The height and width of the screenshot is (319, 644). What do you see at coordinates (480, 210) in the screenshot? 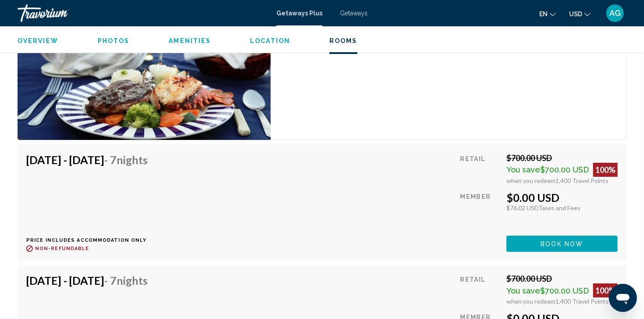
I see `div: Member` at bounding box center [480, 210].